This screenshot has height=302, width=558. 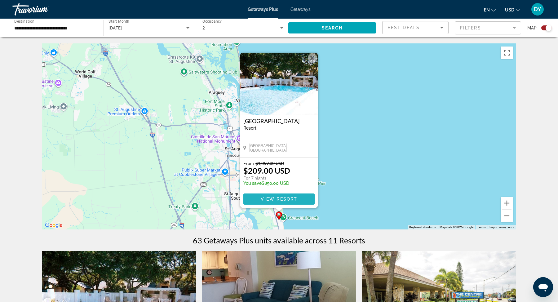 I want to click on a: View Resort, so click(x=279, y=199).